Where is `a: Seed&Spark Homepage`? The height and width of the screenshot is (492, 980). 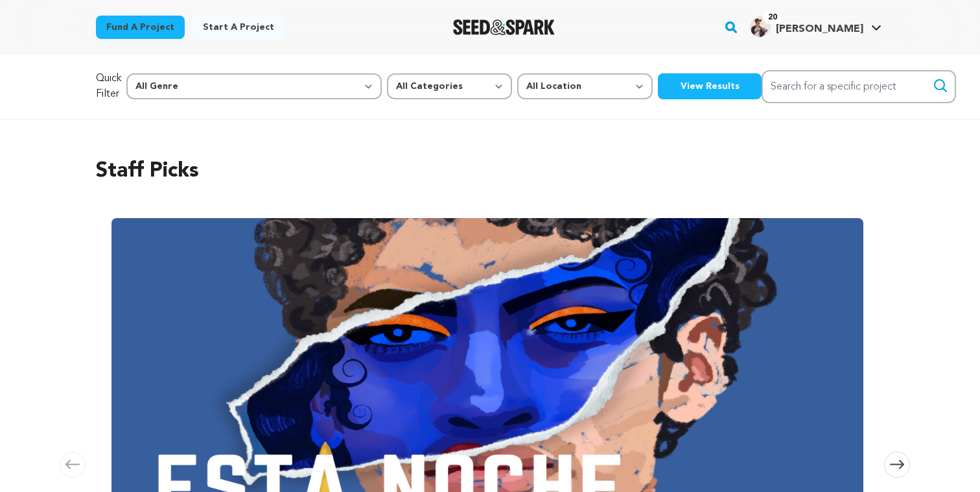 a: Seed&Spark Homepage is located at coordinates (504, 27).